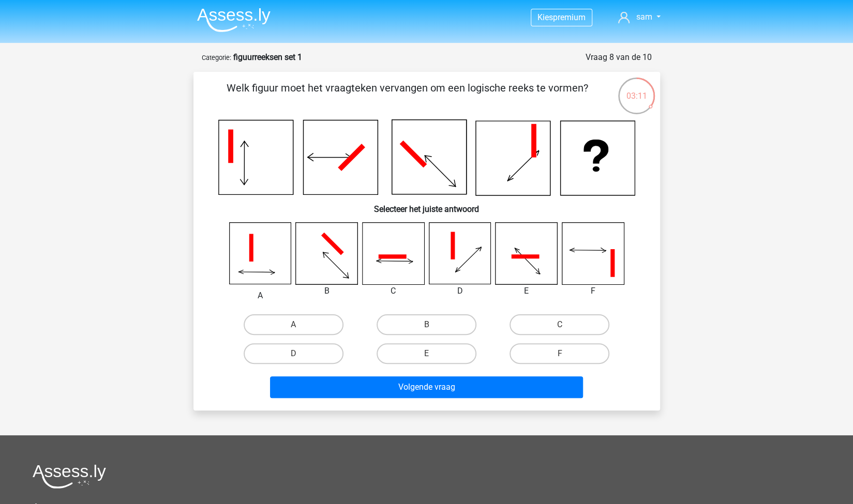 The height and width of the screenshot is (504, 853). Describe the element at coordinates (326, 291) in the screenshot. I see `div: B` at that location.